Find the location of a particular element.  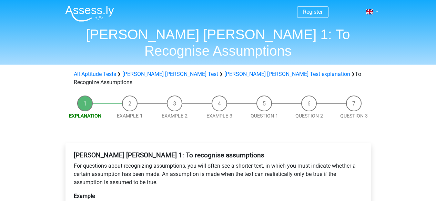

a: Explanation is located at coordinates (85, 116).